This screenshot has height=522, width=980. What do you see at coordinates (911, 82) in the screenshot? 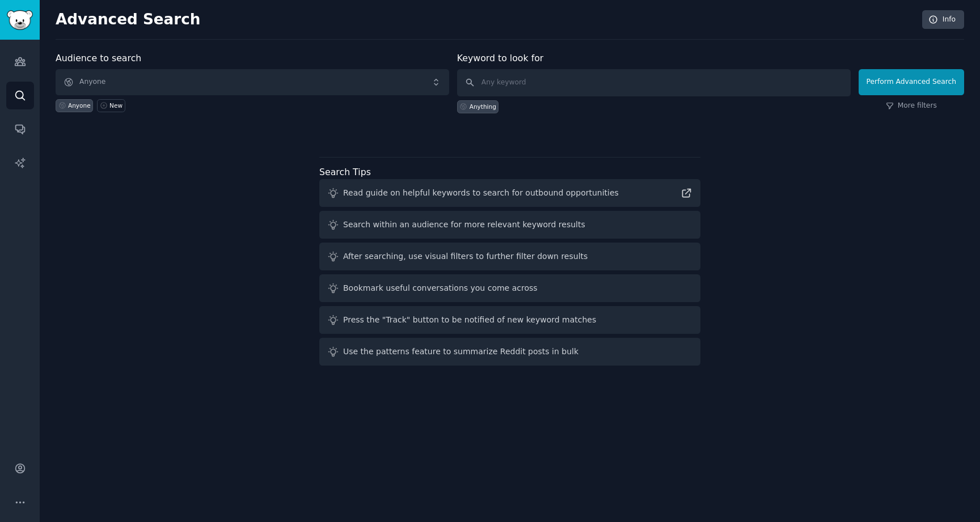
I see `button: Perform Advanced Search` at bounding box center [911, 82].